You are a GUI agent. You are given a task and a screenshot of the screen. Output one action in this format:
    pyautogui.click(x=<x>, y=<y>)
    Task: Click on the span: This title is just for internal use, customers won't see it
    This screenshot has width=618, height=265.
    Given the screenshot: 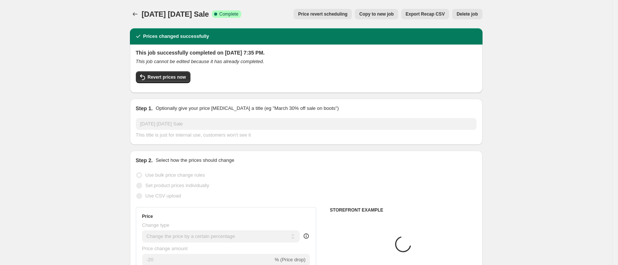 What is the action you would take?
    pyautogui.click(x=193, y=135)
    